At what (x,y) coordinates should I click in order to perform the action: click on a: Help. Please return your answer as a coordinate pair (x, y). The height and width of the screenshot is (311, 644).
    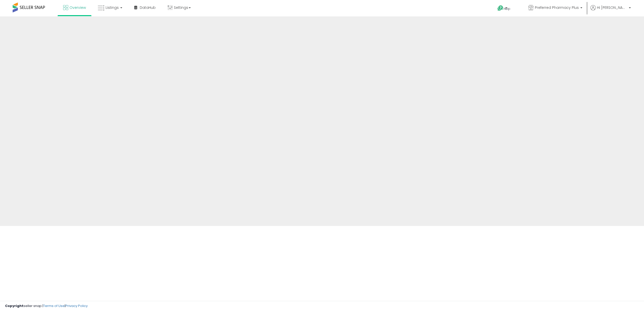
    Looking at the image, I should click on (507, 9).